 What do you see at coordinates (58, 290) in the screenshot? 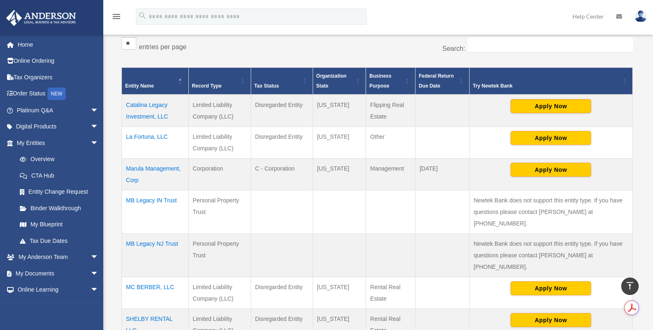
I see `a: Online Learningarrow_drop_down` at bounding box center [58, 290].